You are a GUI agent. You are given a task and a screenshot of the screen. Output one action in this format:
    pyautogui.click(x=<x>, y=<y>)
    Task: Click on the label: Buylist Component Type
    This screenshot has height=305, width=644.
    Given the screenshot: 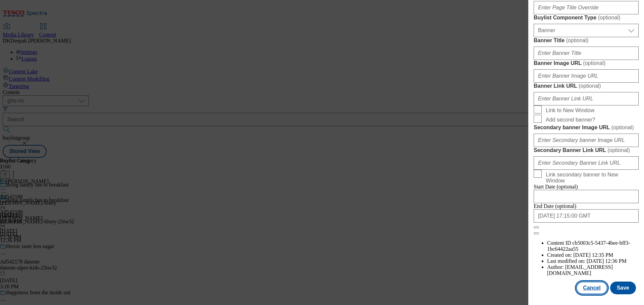 What is the action you would take?
    pyautogui.click(x=586, y=18)
    